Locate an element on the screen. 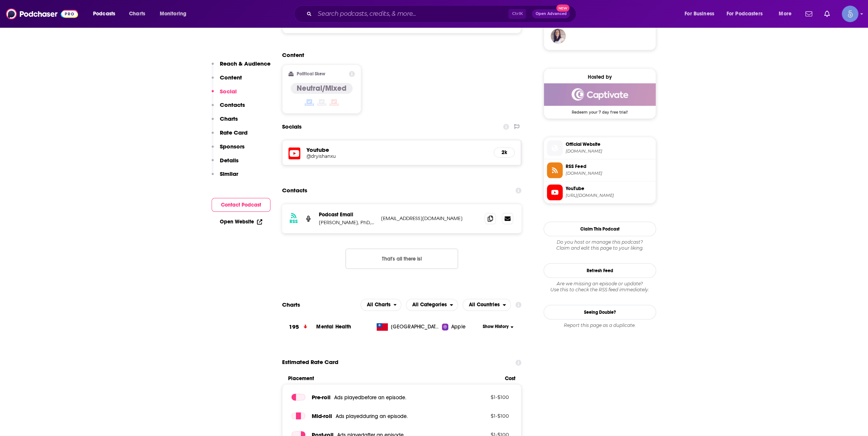 Image resolution: width=868 pixels, height=436 pixels. p: Sponsors is located at coordinates (232, 146).